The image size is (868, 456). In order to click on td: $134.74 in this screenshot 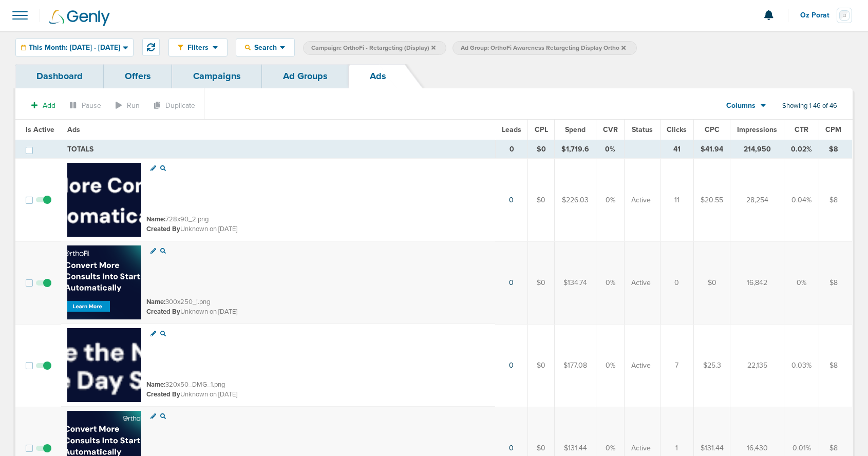, I will do `click(576, 282)`.